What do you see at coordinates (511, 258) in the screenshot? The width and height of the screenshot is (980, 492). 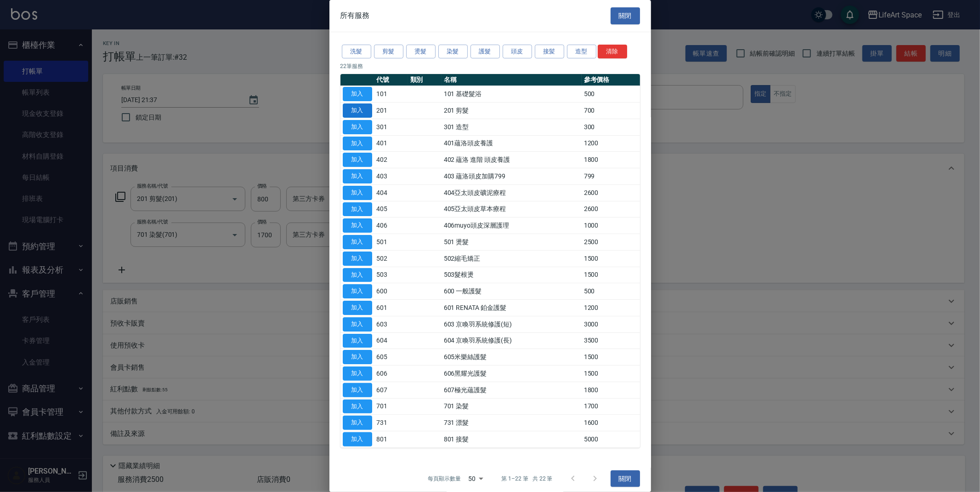 I see `td: 502縮毛矯正` at bounding box center [511, 258].